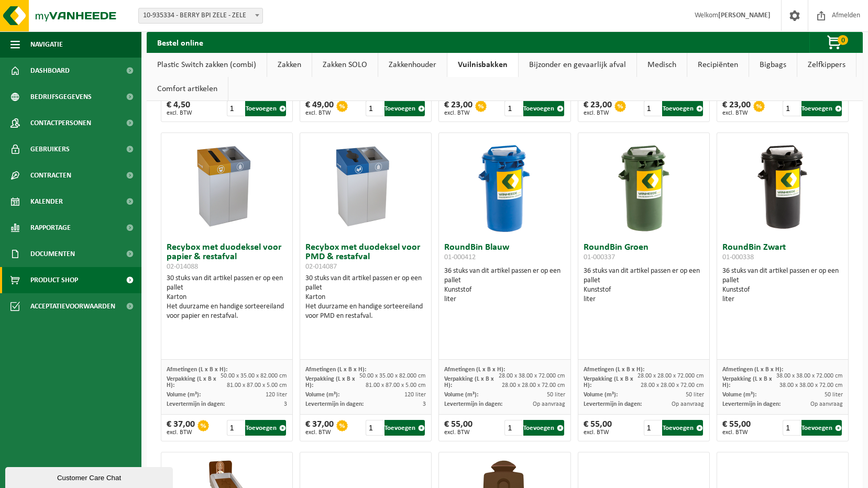 The height and width of the screenshot is (488, 868). What do you see at coordinates (84, 13) in the screenshot?
I see `div: Customer Care Chat` at bounding box center [84, 13].